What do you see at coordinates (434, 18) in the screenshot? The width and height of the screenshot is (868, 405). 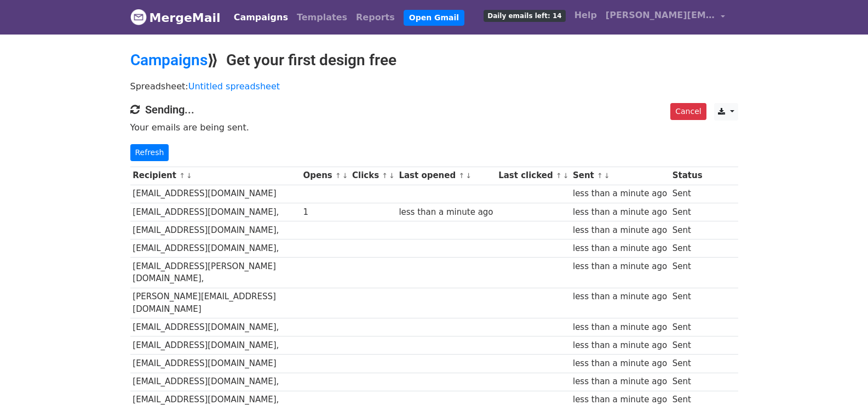 I see `a: Open Gmail` at bounding box center [434, 18].